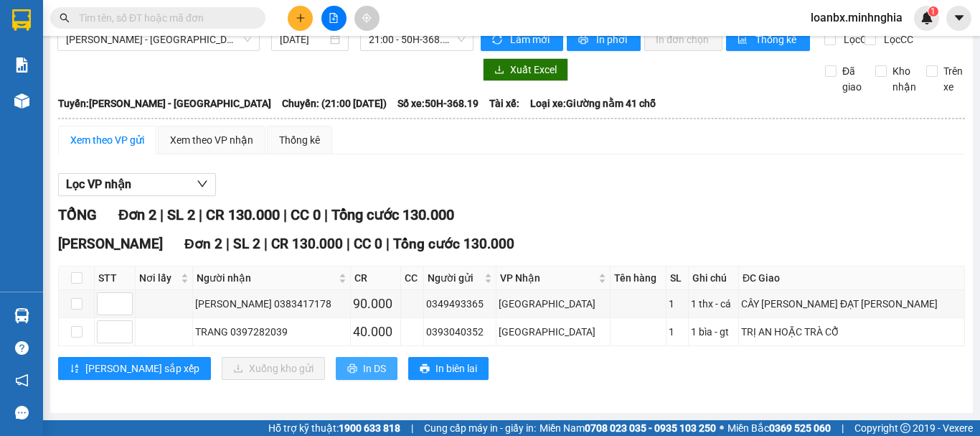  Describe the element at coordinates (531, 40) in the screenshot. I see `span: Làm mới` at that location.